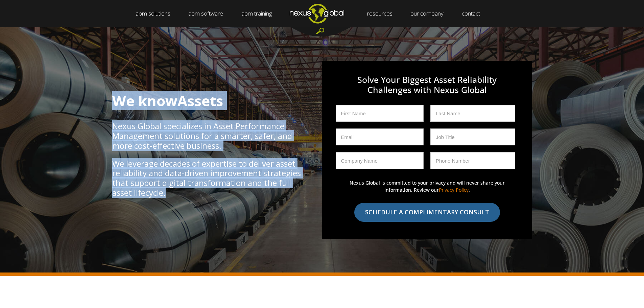 The width and height of the screenshot is (644, 308). I want to click on input: First Name, so click(379, 113).